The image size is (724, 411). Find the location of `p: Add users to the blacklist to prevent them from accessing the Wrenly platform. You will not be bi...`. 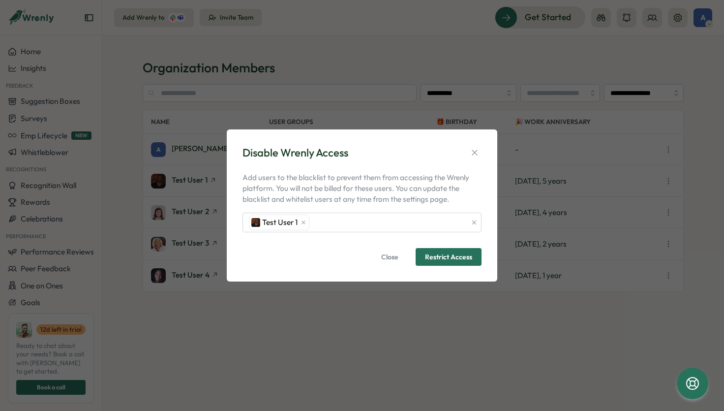

p: Add users to the blacklist to prevent them from accessing the Wrenly platform. You will not be bi... is located at coordinates (362, 188).